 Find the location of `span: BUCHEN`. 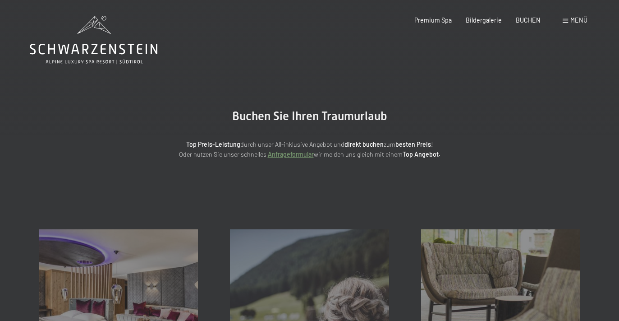

span: BUCHEN is located at coordinates (528, 20).